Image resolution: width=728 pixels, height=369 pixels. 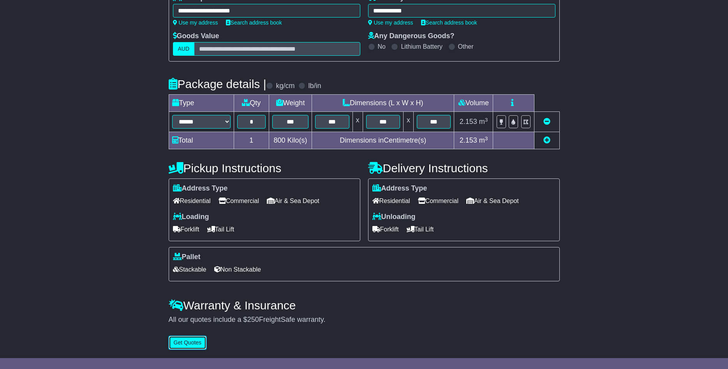 I want to click on td: Volume, so click(x=474, y=103).